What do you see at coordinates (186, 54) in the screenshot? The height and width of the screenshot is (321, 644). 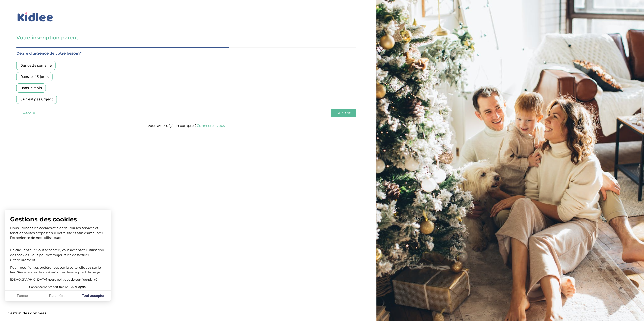 I see `label: Degré d'urgence de votre besoin*` at bounding box center [186, 54].